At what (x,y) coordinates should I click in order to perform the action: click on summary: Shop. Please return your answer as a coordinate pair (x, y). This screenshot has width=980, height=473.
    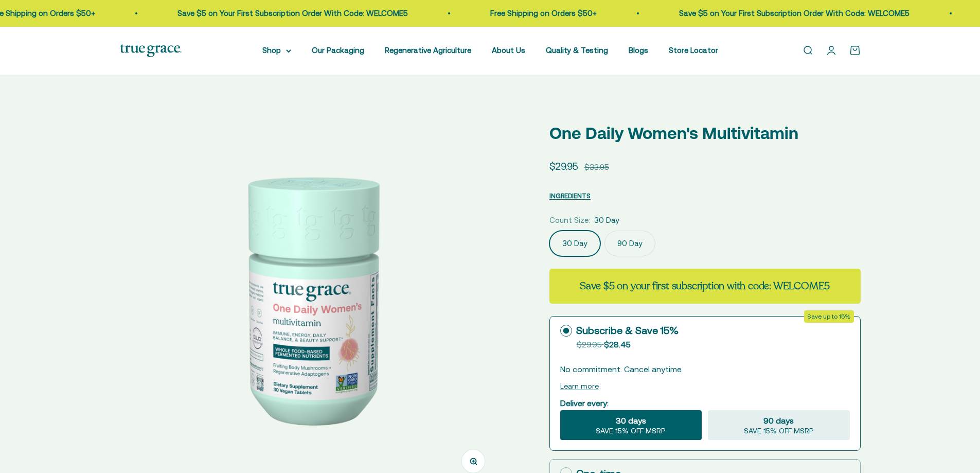
    Looking at the image, I should click on (277, 51).